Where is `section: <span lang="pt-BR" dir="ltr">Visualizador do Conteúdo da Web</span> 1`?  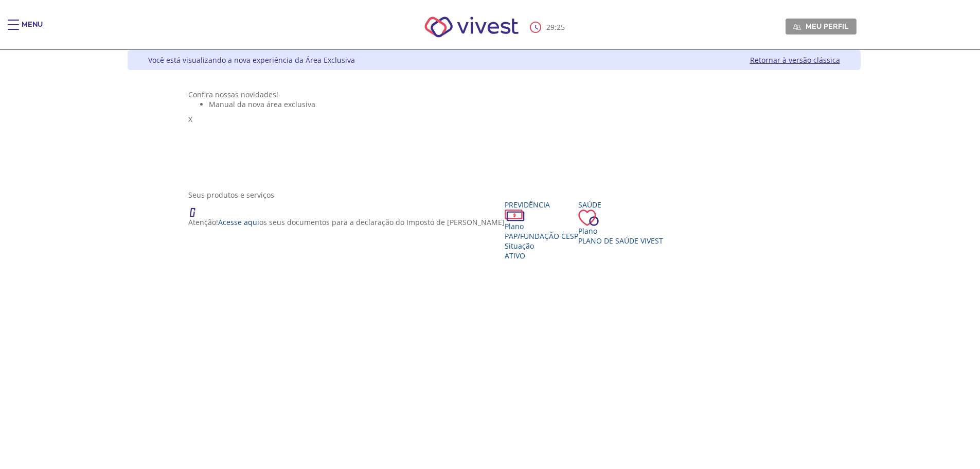
section: <span lang="pt-BR" dir="ltr">Visualizador do Conteúdo da Web</span> 1 is located at coordinates (494, 135).